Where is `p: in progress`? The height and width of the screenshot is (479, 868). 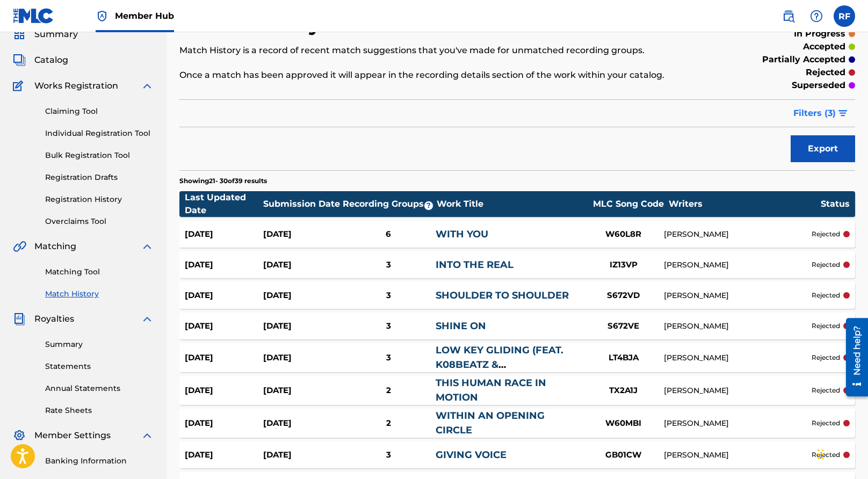
p: in progress is located at coordinates (820, 34).